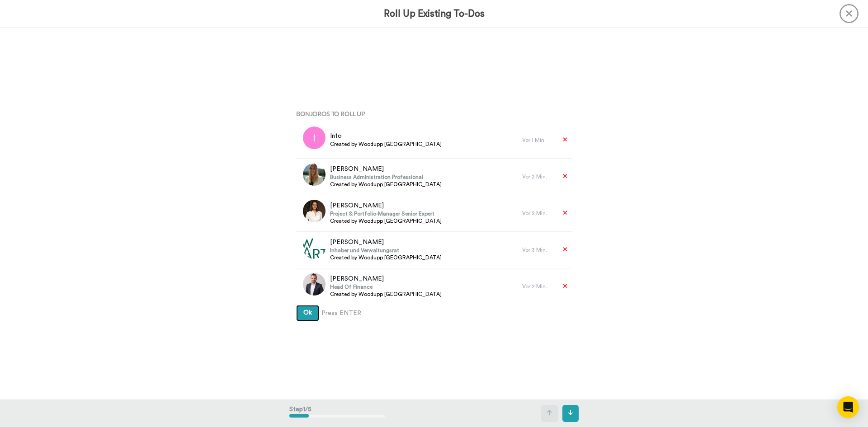 The height and width of the screenshot is (427, 868). What do you see at coordinates (314, 284) in the screenshot?
I see `img: fd7b0500-be55-4849-8ae6-83712bbb6273.jpg` at bounding box center [314, 284].